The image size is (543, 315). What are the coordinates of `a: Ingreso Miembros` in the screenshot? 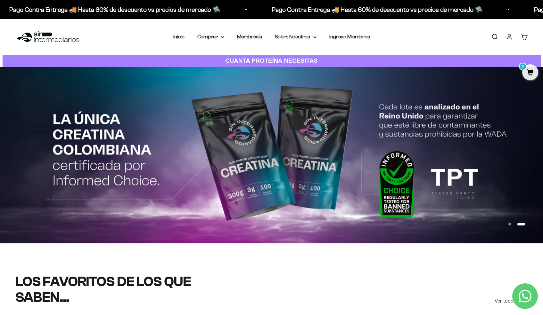 It's located at (349, 36).